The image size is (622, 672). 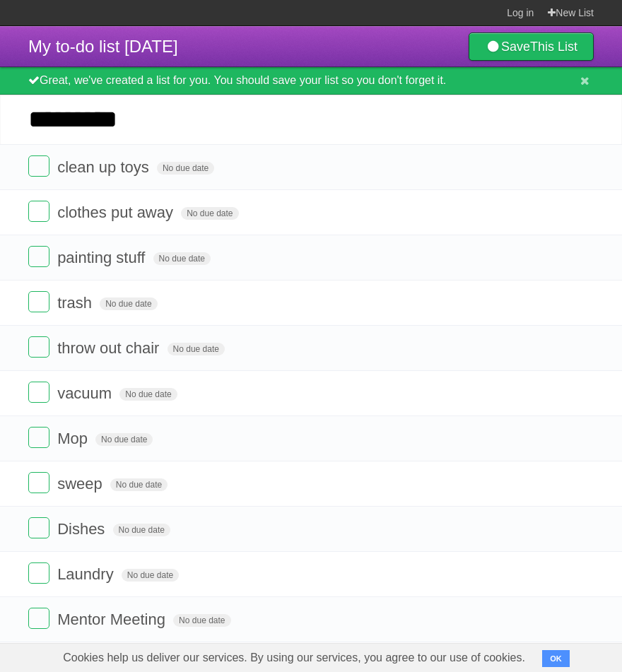 What do you see at coordinates (102, 257) in the screenshot?
I see `span: painting stuff` at bounding box center [102, 257].